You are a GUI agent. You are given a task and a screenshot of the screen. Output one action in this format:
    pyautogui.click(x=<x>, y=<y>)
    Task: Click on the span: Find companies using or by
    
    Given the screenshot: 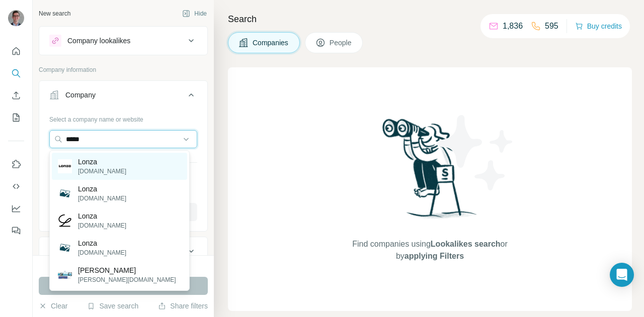 What is the action you would take?
    pyautogui.click(x=430, y=250)
    